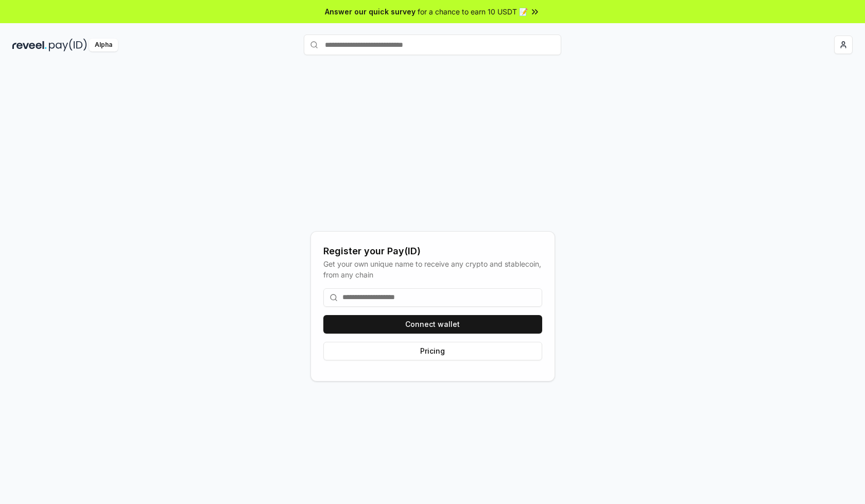  I want to click on img: pay_id, so click(68, 45).